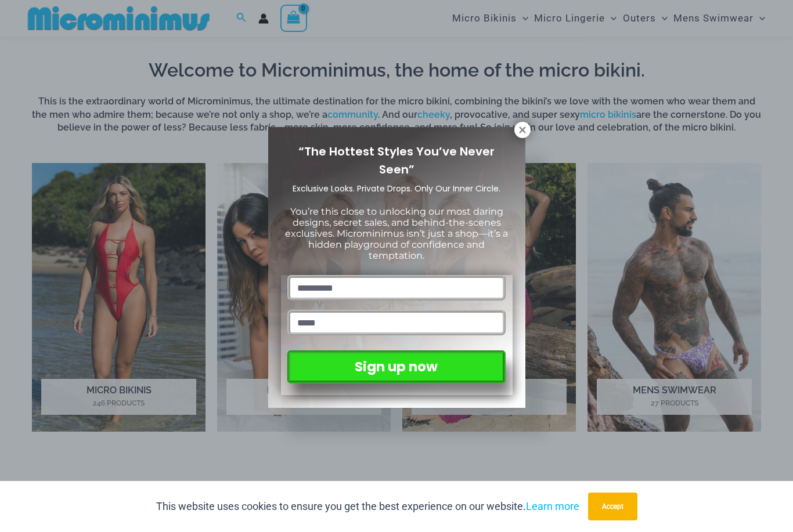  Describe the element at coordinates (522, 130) in the screenshot. I see `button: Close` at that location.